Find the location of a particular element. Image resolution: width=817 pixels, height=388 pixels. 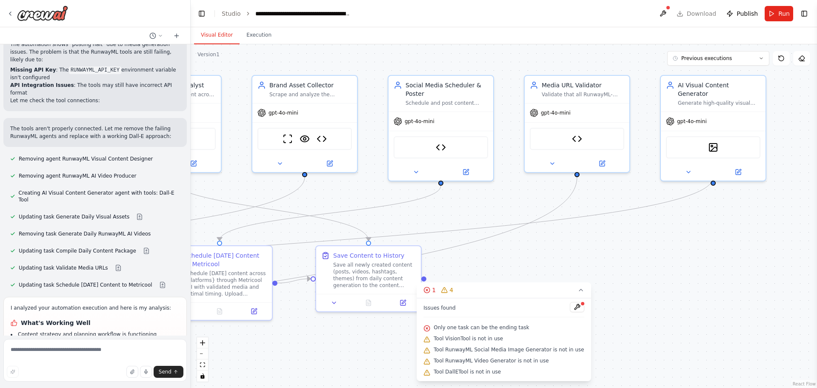

span: Updating task Validate Media URLs is located at coordinates (63, 268).